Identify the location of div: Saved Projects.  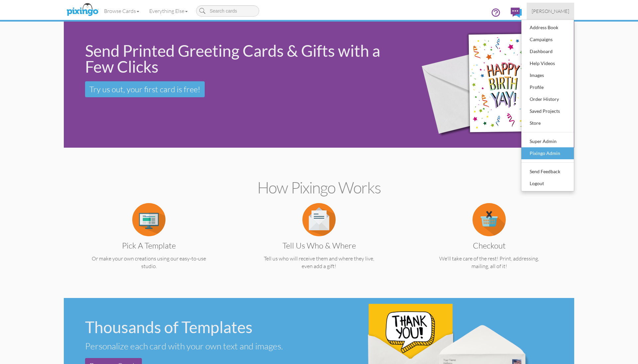
(547, 111).